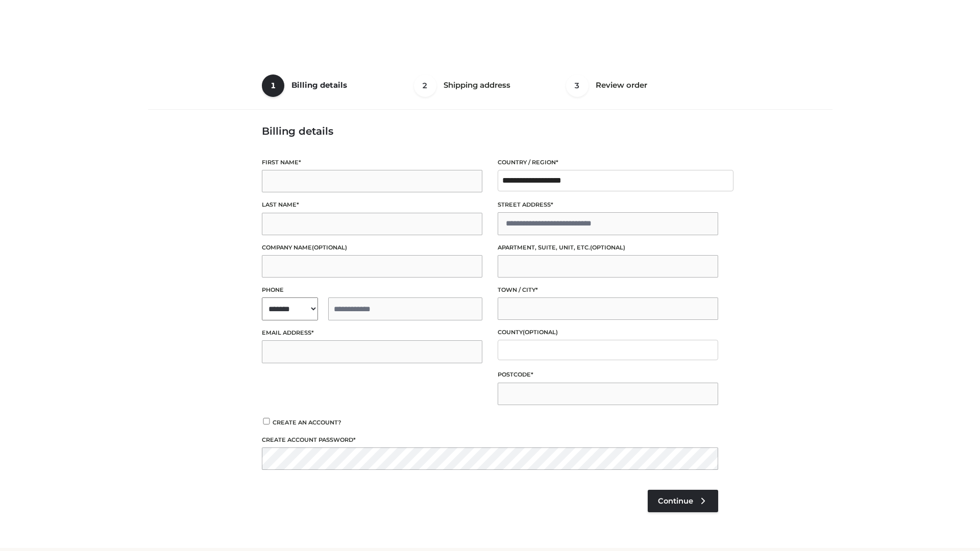 The height and width of the screenshot is (551, 980). I want to click on label: Apartment, suite, unit, etc., so click(607, 248).